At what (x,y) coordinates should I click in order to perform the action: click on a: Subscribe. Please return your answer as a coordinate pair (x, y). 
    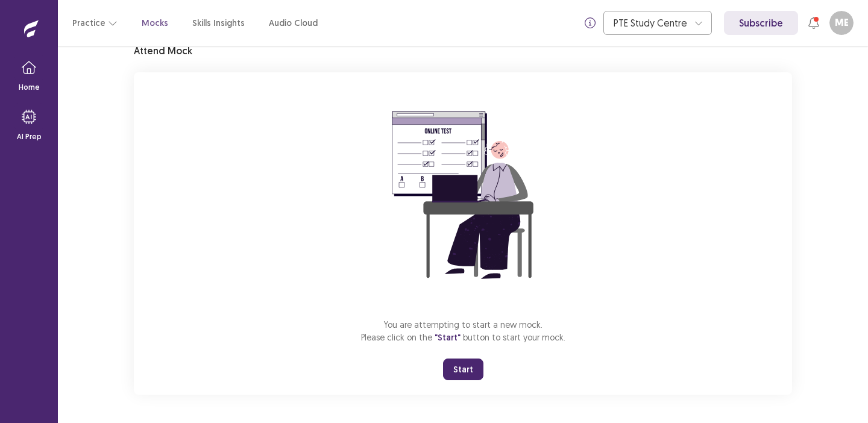
    Looking at the image, I should click on (761, 23).